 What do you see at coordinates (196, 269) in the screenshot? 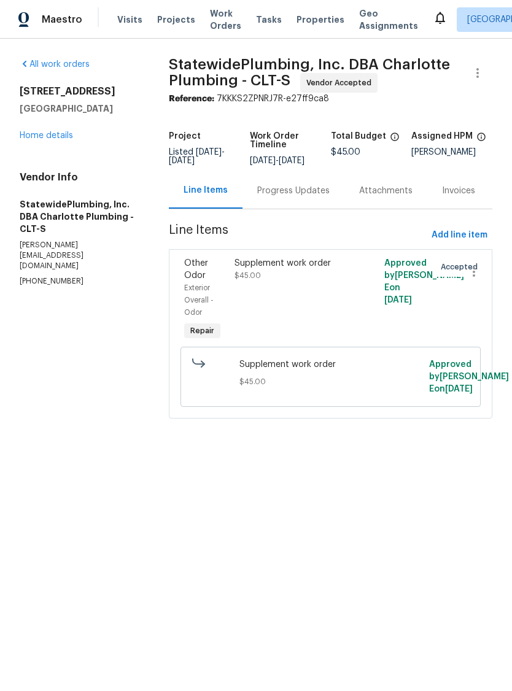
I see `span: Other Odor` at bounding box center [196, 269].